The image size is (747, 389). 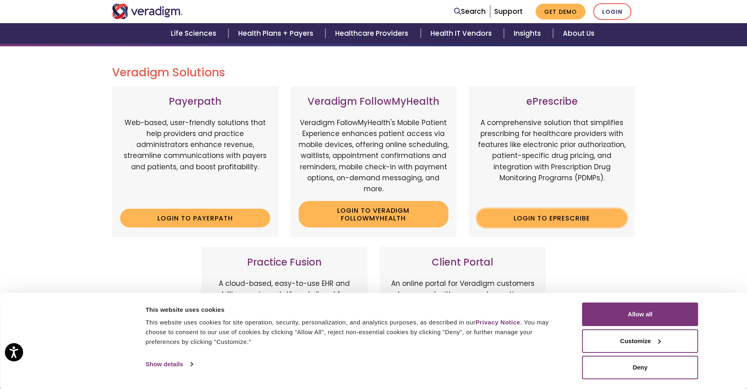 I want to click on p: Veradigm FollowMyHealth's Mobile Patient Experience enhances patient access via mobile devices, o..., so click(x=374, y=156).